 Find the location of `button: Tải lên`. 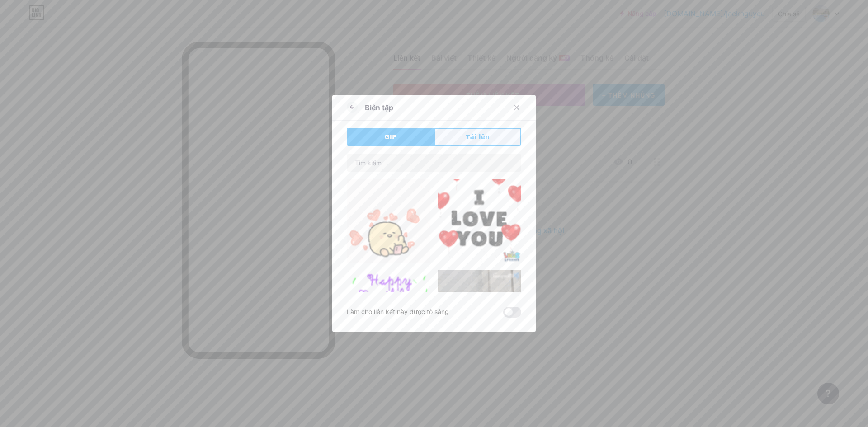

button: Tải lên is located at coordinates (477, 137).